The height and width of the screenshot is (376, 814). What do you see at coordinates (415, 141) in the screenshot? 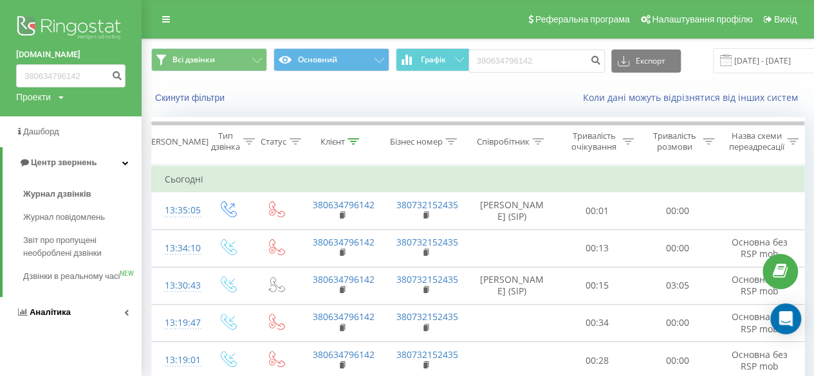
I see `div: Бізнес номер` at bounding box center [415, 141].